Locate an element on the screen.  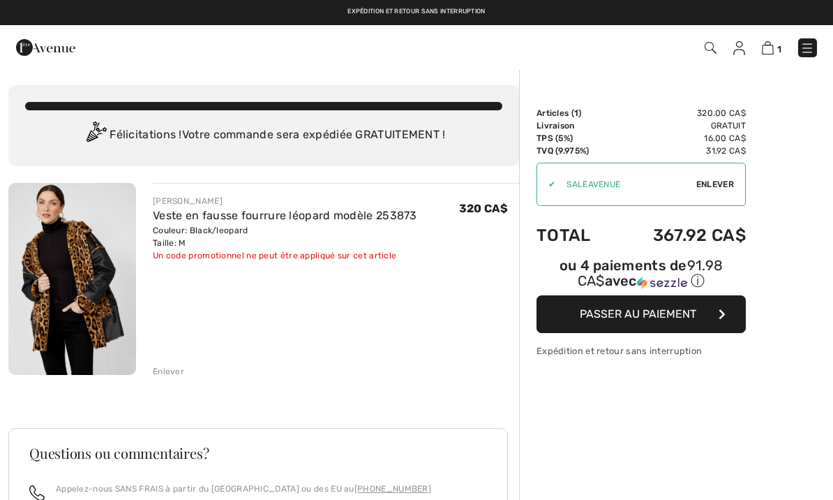
img: Congratulation2.svg is located at coordinates (96, 135).